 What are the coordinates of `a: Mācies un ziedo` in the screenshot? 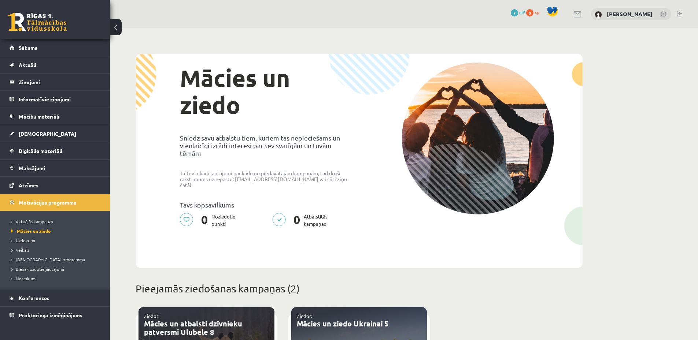 It's located at (57, 231).